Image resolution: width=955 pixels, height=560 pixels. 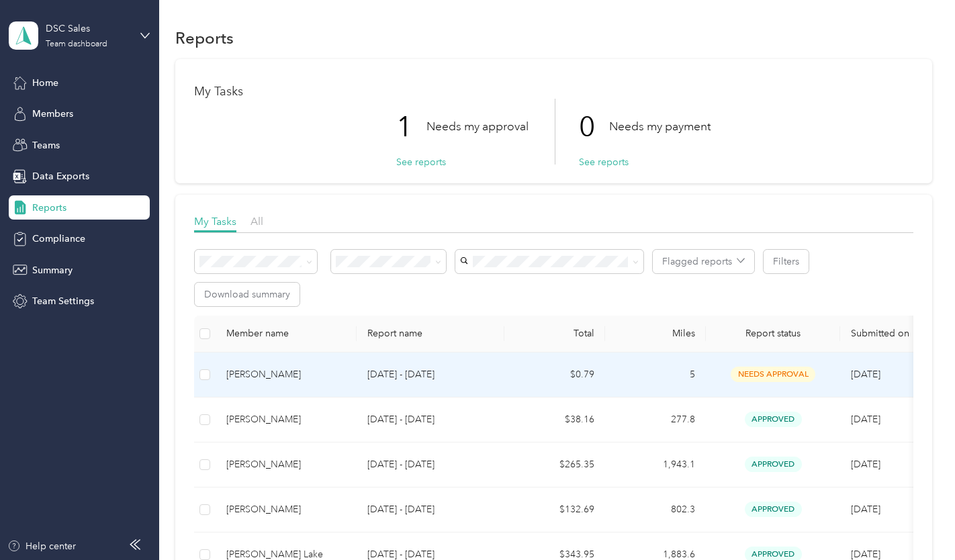 What do you see at coordinates (555, 420) in the screenshot?
I see `td: $38.16` at bounding box center [555, 420].